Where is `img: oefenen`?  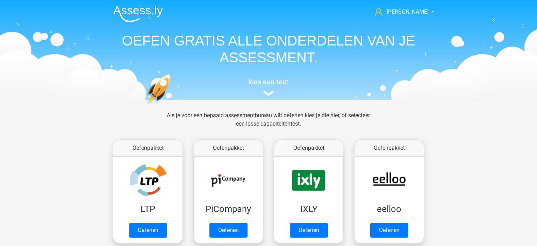
img: oefenen is located at coordinates (171, 105).